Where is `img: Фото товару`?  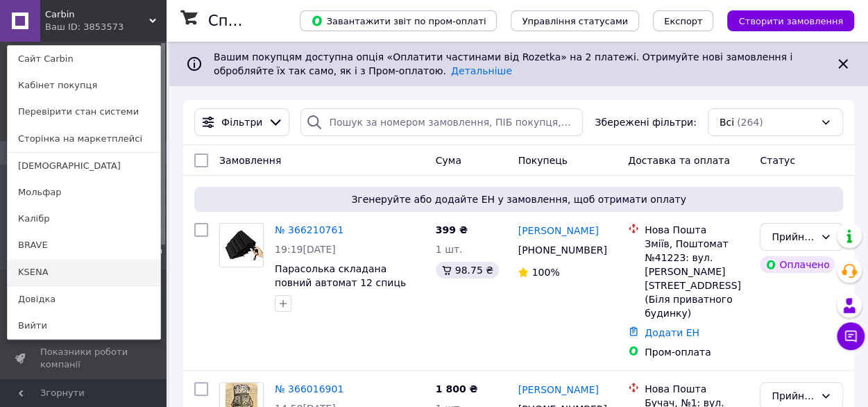 img: Фото товару is located at coordinates (241, 245).